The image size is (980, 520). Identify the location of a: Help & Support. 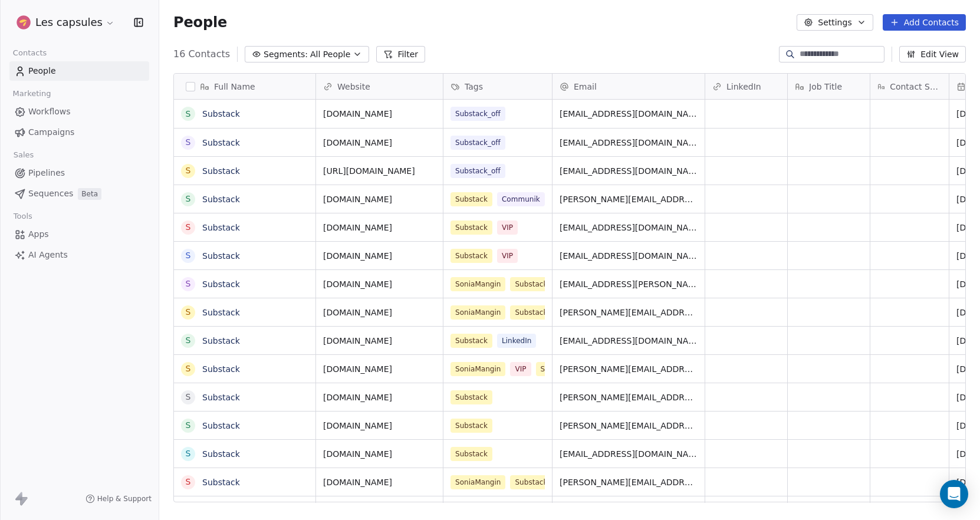
(118, 499).